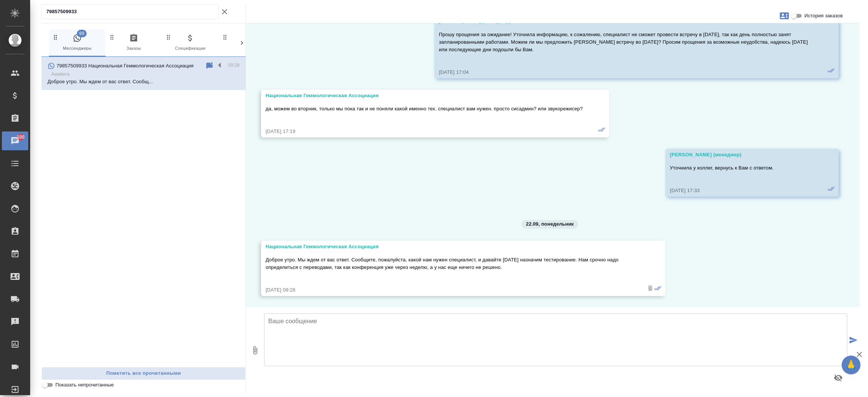 Image resolution: width=868 pixels, height=397 pixels. I want to click on span: Клиенты, so click(247, 42).